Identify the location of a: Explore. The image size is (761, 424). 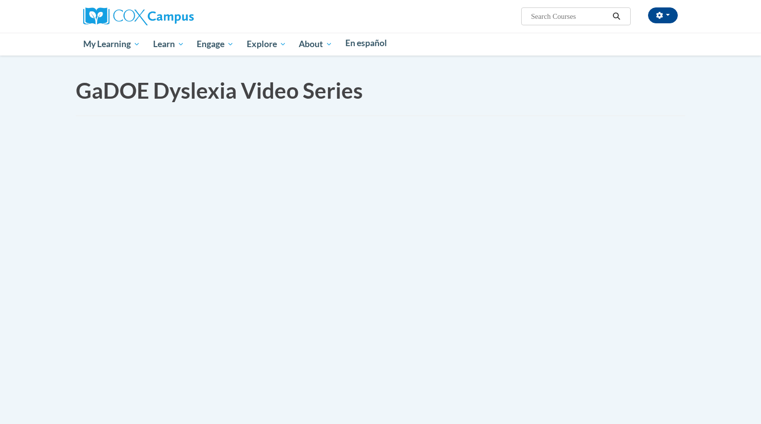
(267, 44).